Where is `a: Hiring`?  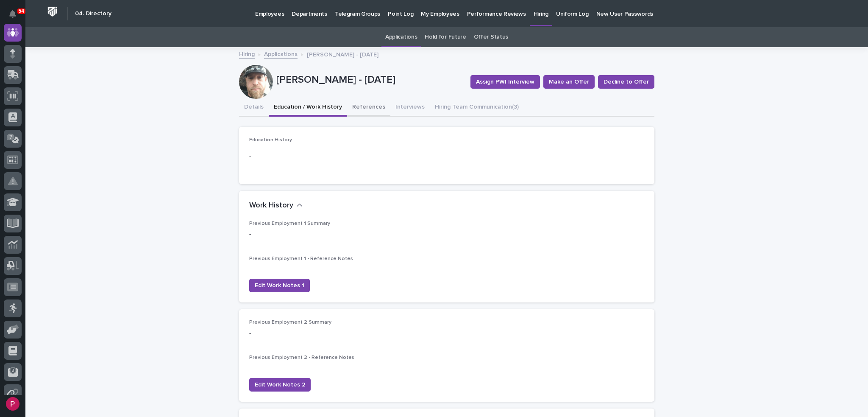 a: Hiring is located at coordinates (246, 53).